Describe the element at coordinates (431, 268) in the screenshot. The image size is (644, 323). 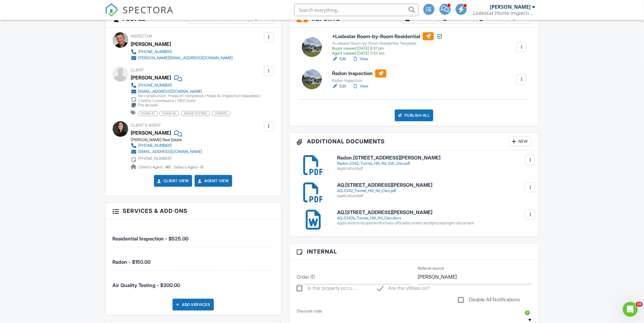
I see `label: Referral source` at that location.